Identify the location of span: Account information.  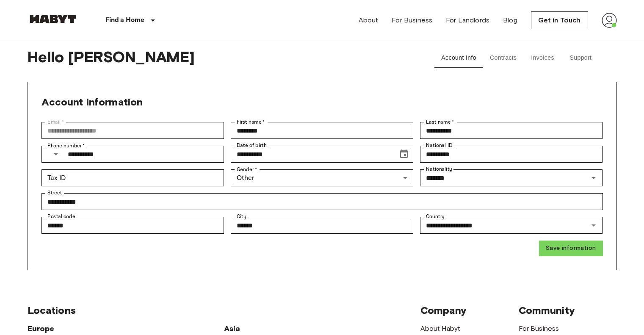
(92, 102).